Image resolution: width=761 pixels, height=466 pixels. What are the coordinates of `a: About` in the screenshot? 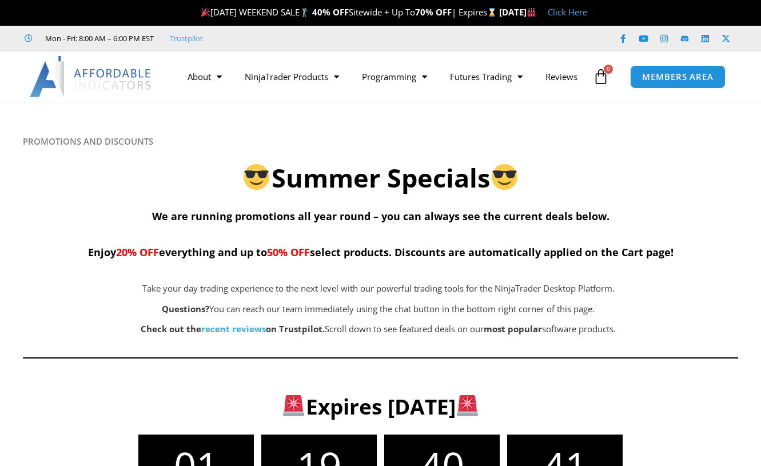 It's located at (205, 77).